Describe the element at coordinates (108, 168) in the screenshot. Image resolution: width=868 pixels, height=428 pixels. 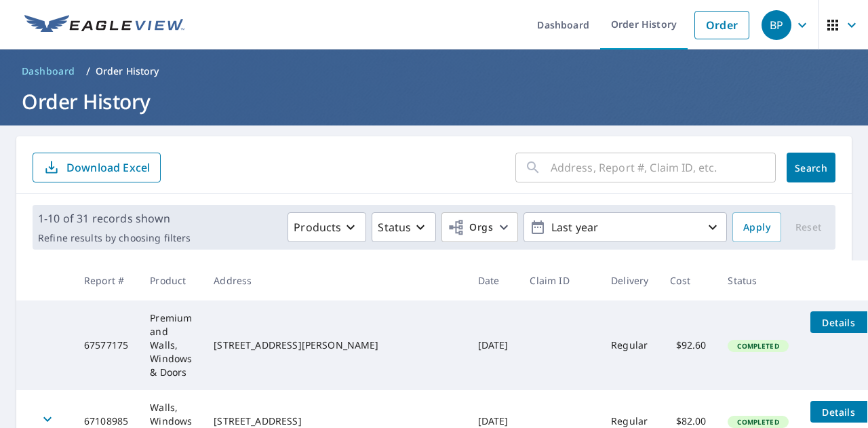
I see `p: Download Excel` at that location.